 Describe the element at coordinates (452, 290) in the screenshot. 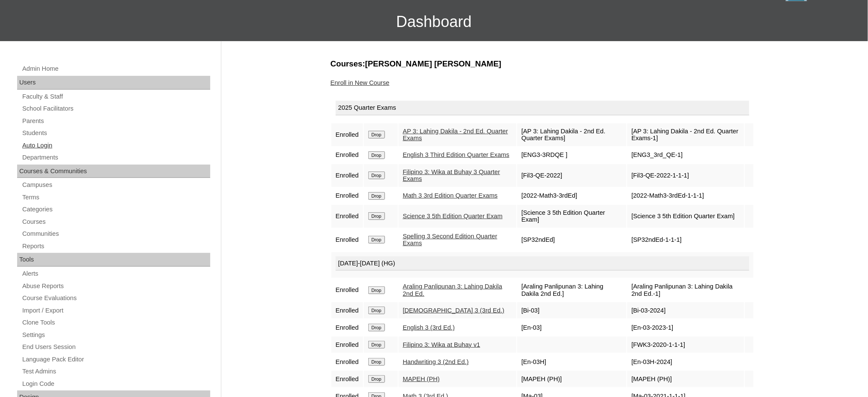

I see `a: Araling Panlipunan 3: Lahing Dakila 2nd Ed.` at that location.